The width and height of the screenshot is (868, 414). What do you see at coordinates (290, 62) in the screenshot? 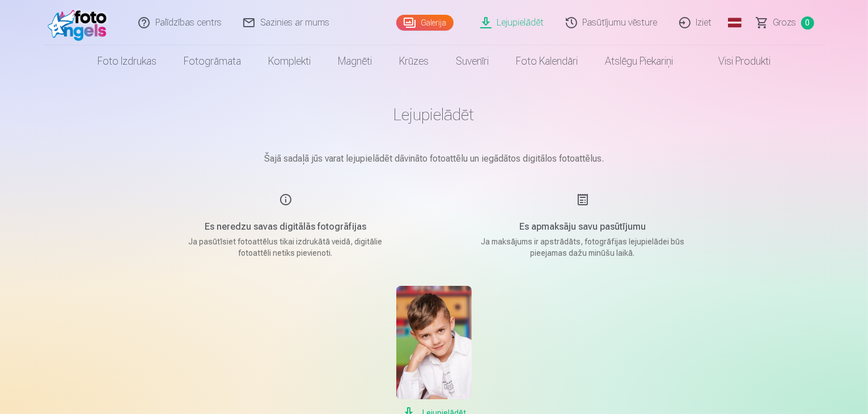
I see `a: Komplekti` at bounding box center [290, 62].